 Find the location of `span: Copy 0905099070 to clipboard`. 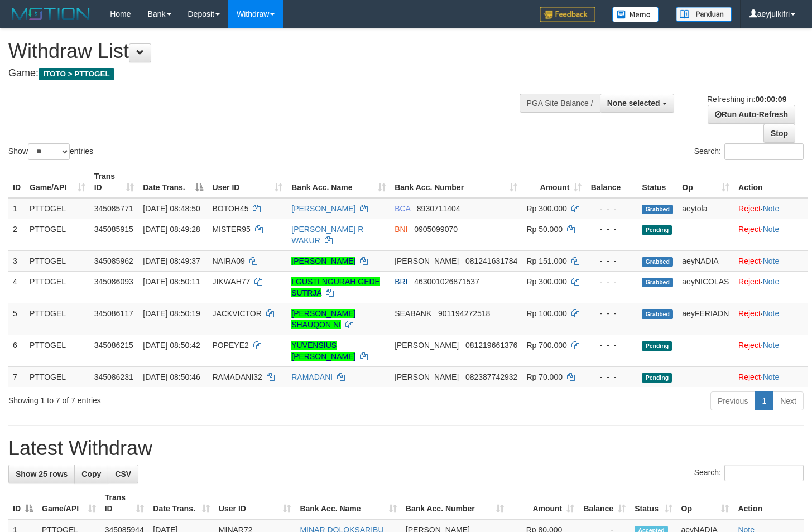

span: Copy 0905099070 to clipboard is located at coordinates (436, 229).